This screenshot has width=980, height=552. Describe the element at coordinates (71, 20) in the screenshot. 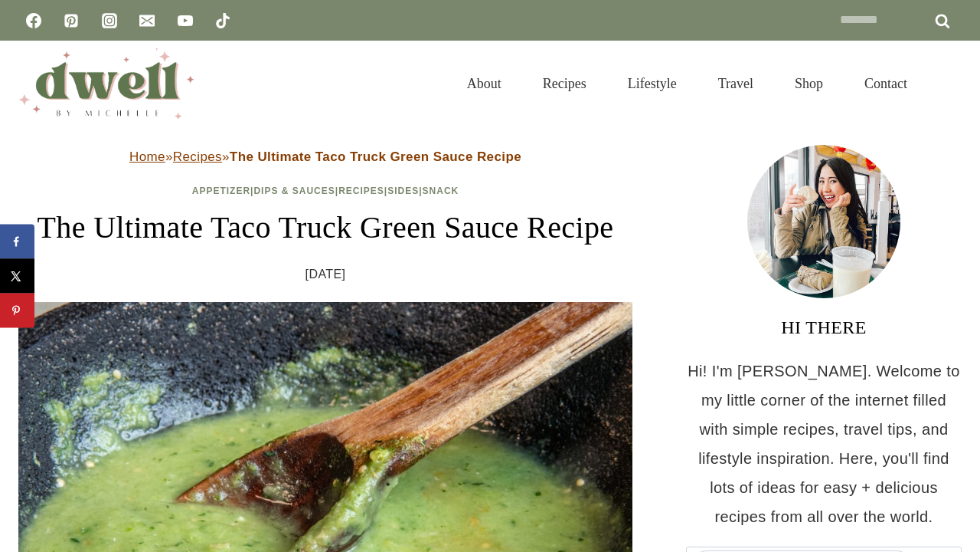

I see `a: Pinterest` at that location.